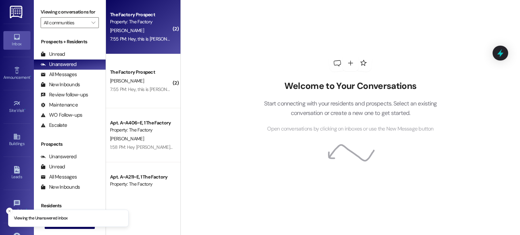  What do you see at coordinates (17, 207) in the screenshot?
I see `a: Templates •` at bounding box center [17, 207].